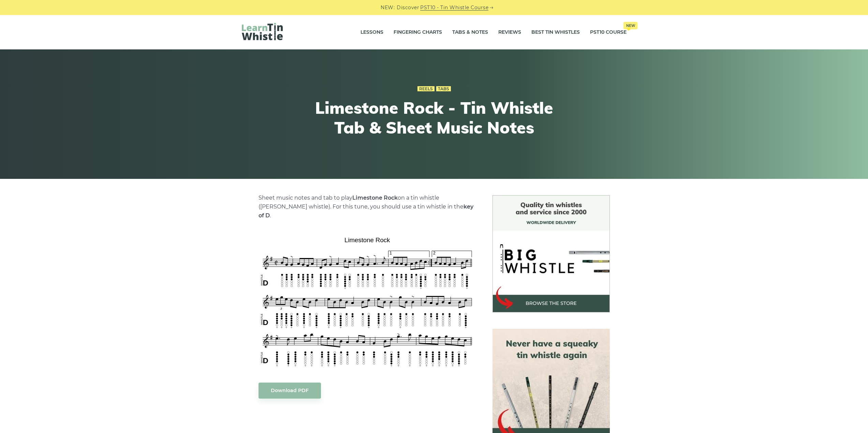  I want to click on a: Lessons, so click(371, 33).